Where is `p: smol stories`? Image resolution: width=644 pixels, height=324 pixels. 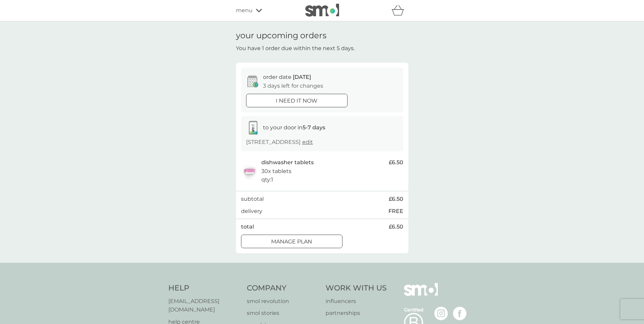
p: smol stories is located at coordinates (282, 313).